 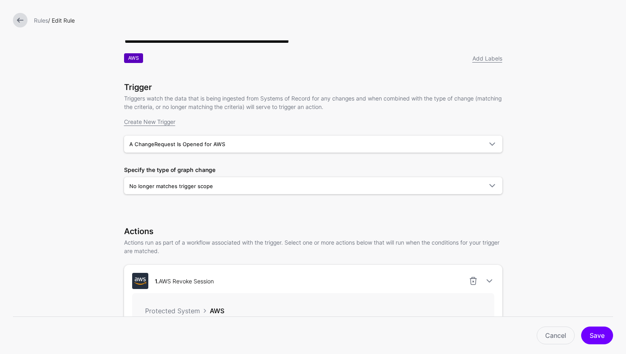 I want to click on p: Triggers watch the data that is being ingested from Systems of Record for any changes and when co..., so click(x=313, y=103).